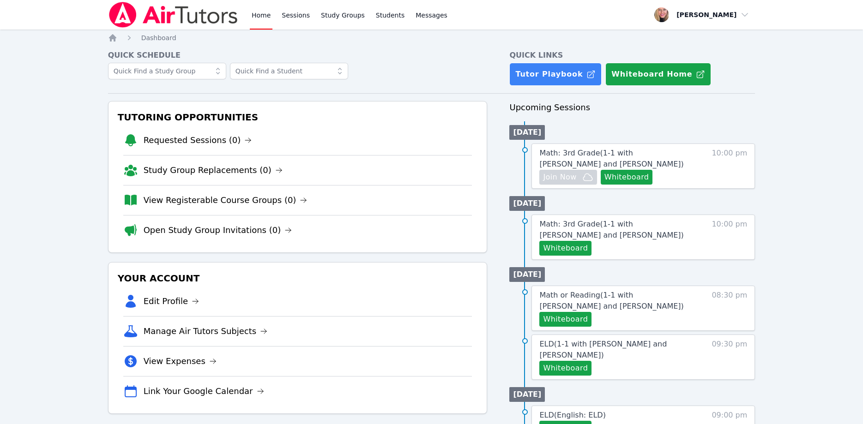 This screenshot has height=424, width=863. What do you see at coordinates (432, 38) in the screenshot?
I see `nav: Breadcrumb` at bounding box center [432, 38].